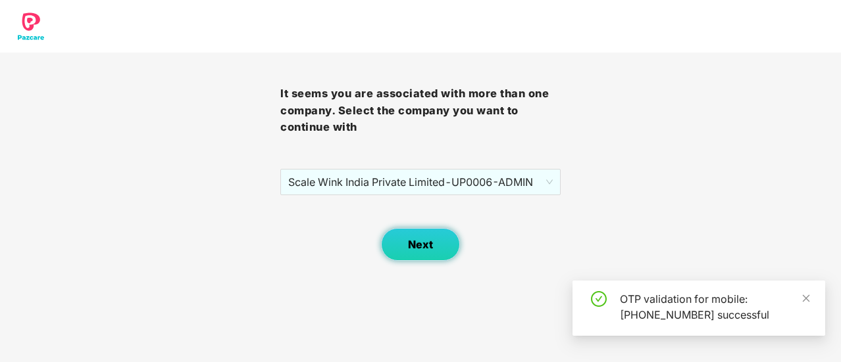 The height and width of the screenshot is (362, 841). I want to click on span: check-circle, so click(599, 299).